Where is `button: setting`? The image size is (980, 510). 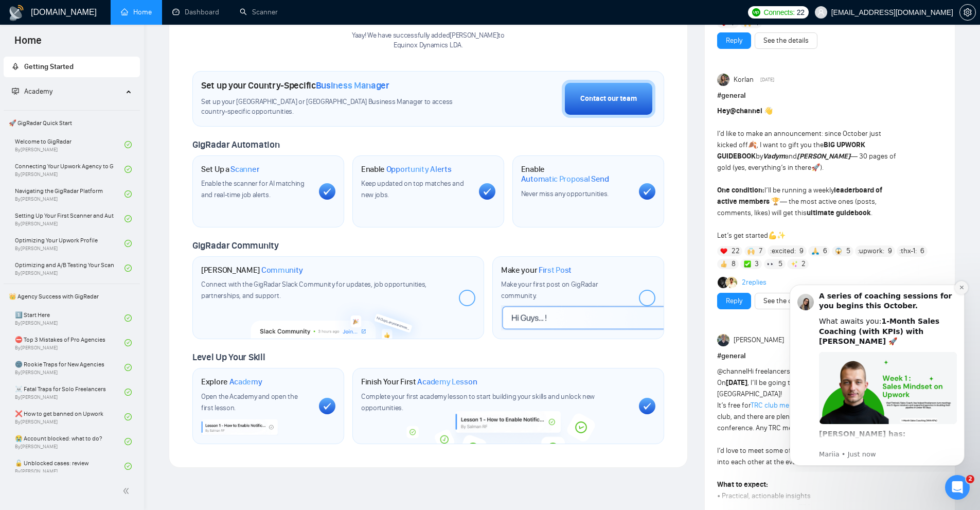
button: setting is located at coordinates (967, 12).